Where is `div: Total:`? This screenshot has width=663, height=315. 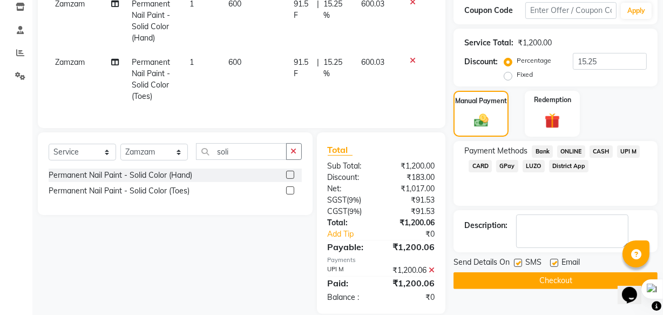 div: Total: is located at coordinates (350, 222).